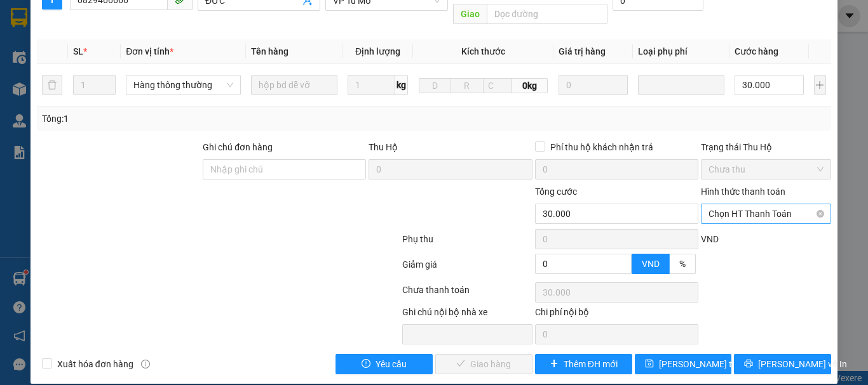  I want to click on strong: Hotline : 0889 23 23 23, so click(179, 47).